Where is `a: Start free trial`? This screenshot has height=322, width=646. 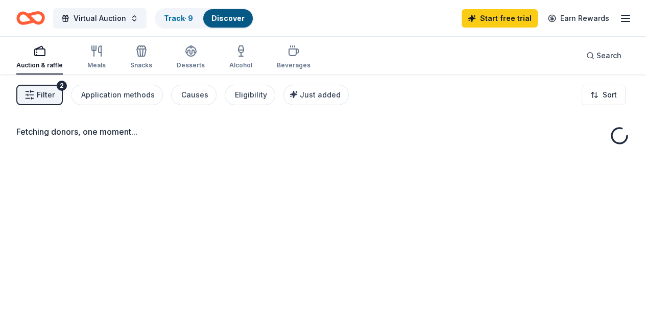
a: Start free trial is located at coordinates (500, 18).